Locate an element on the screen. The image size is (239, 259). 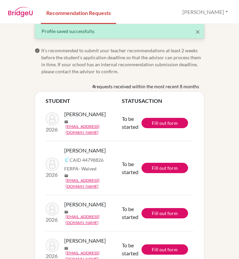
b: 4 is located at coordinates (94, 86).